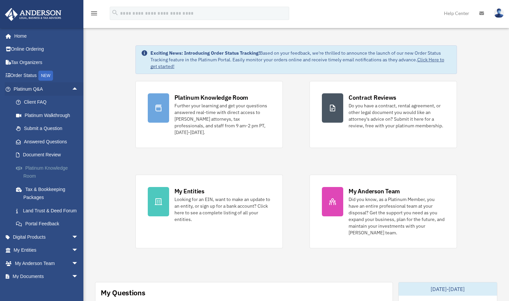  I want to click on img: Anderson Advisors Platinum Portal, so click(33, 14).